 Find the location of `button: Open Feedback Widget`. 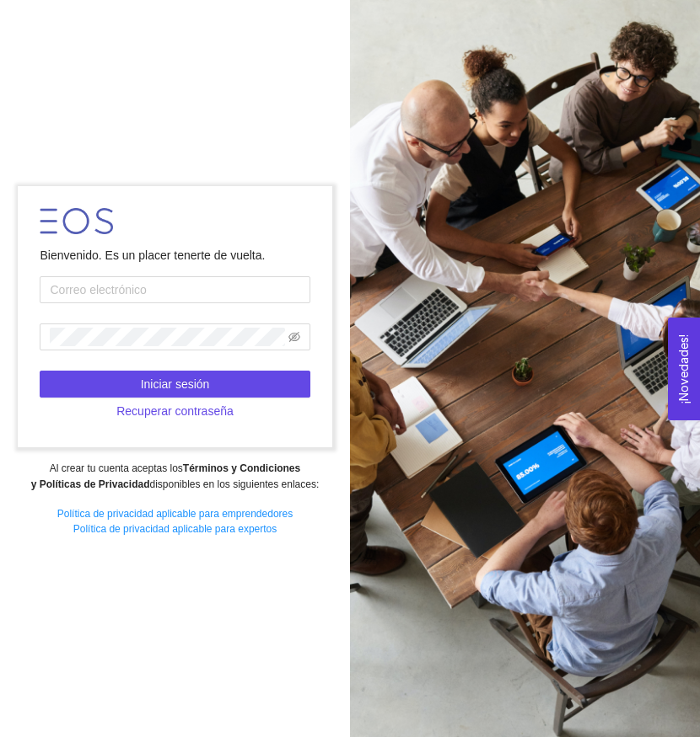

button: Open Feedback Widget is located at coordinates (683, 369).